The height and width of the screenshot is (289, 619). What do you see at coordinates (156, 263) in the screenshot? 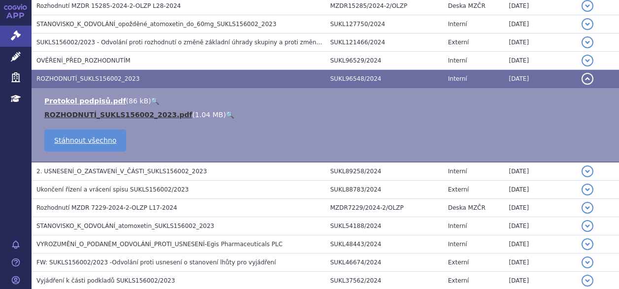
I see `span: FW: SUKLS156002/2023 -Odvolání proti usnesení o stanovení lhůty pro vyjádření` at bounding box center [156, 263].